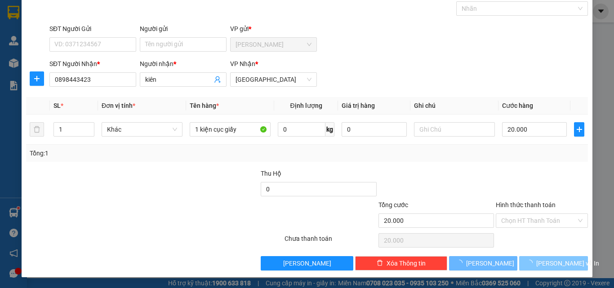  I want to click on span: Định lượng, so click(305, 106).